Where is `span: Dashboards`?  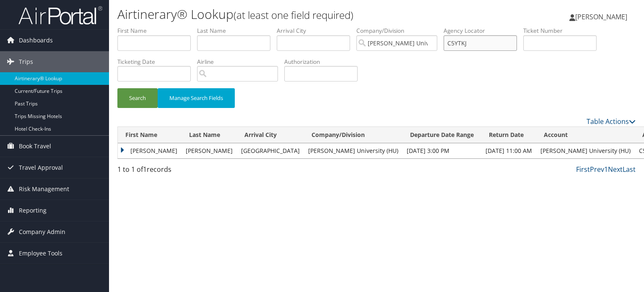
span: Dashboards is located at coordinates (36, 41).